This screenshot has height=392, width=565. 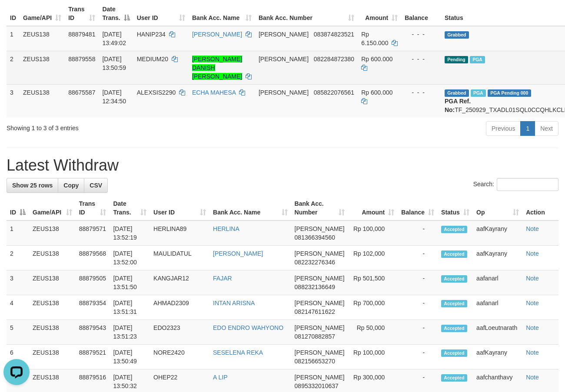 I want to click on th: Op: activate to sort column ascending, so click(x=497, y=208).